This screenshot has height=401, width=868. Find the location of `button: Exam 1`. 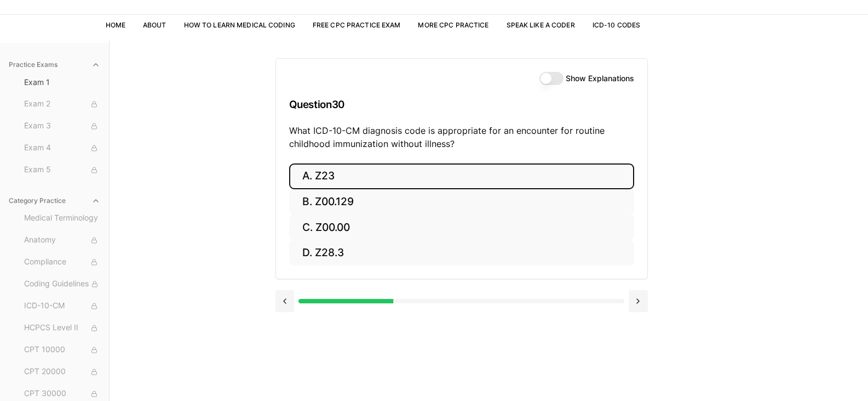

button: Exam 1 is located at coordinates (62, 82).